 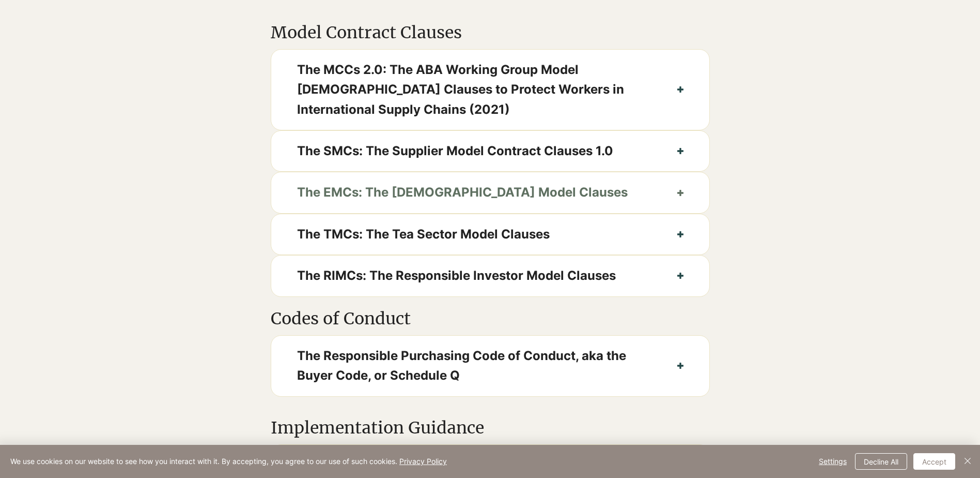 What do you see at coordinates (490, 151) in the screenshot?
I see `button: The SMCs: The Supplier Model Contract Clauses 1.0` at bounding box center [490, 151].